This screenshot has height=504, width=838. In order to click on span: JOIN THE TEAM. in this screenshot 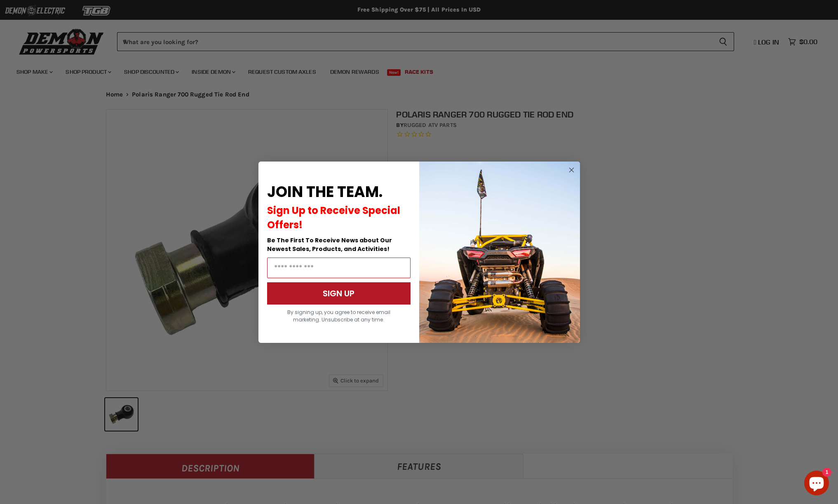, I will do `click(325, 192)`.